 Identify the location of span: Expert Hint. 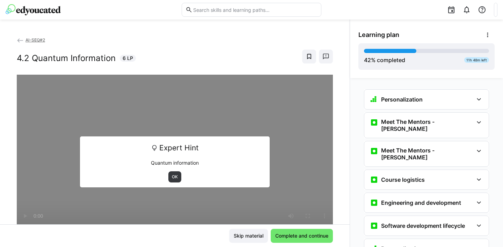
(179, 148).